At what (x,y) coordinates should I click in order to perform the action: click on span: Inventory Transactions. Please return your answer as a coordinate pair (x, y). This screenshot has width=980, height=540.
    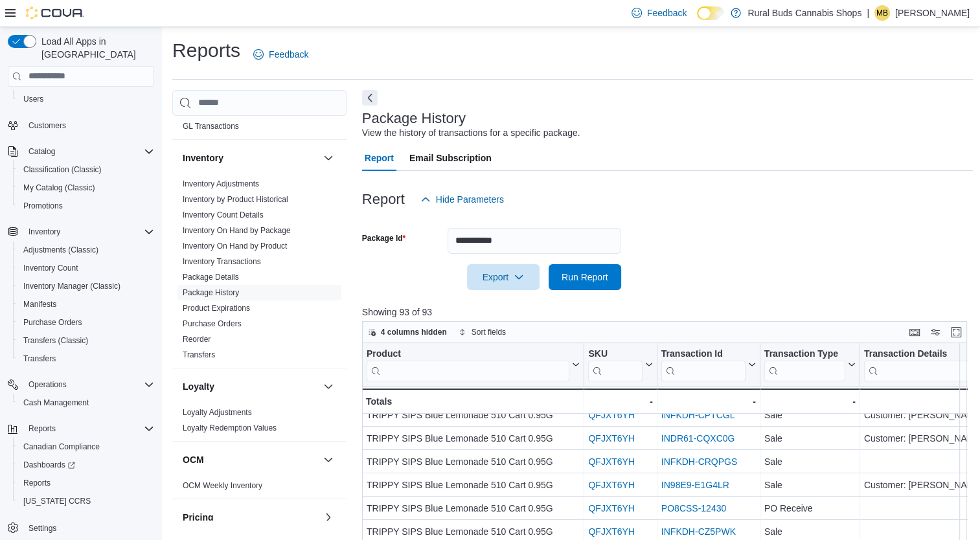
    Looking at the image, I should click on (221, 261).